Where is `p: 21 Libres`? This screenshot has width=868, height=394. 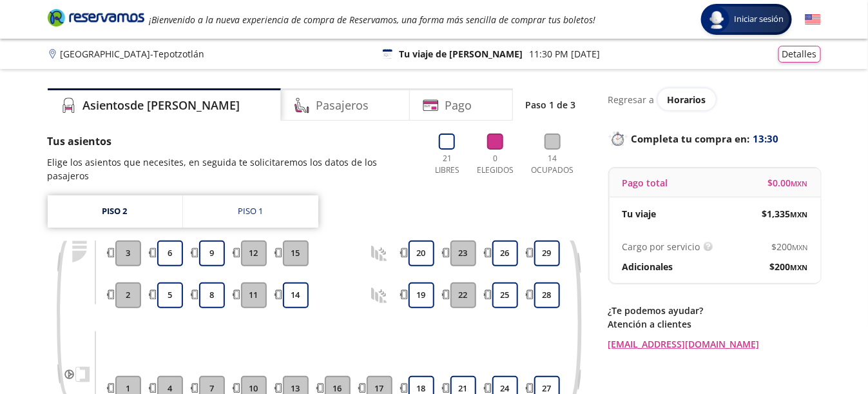
p: 21 Libres is located at coordinates (447, 164).